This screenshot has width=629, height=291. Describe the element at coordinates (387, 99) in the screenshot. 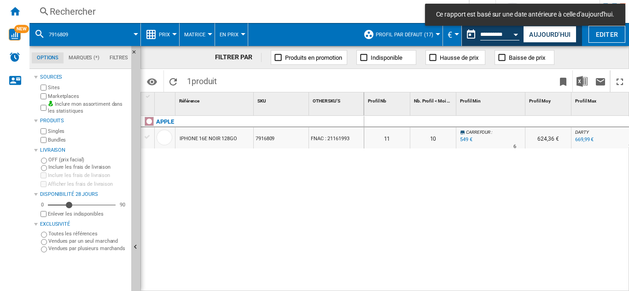

I see `div: Profil Nb Sort None` at that location.